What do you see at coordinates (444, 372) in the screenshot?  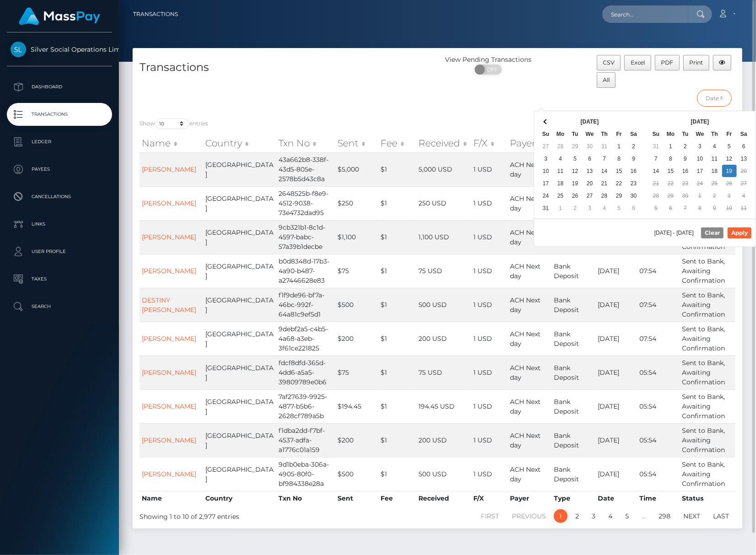 I see `td: 75 USD` at bounding box center [444, 372].